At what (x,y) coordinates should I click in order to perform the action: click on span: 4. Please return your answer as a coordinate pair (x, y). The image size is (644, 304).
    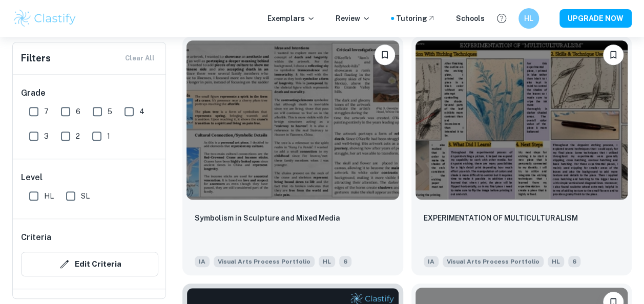
    Looking at the image, I should click on (142, 111).